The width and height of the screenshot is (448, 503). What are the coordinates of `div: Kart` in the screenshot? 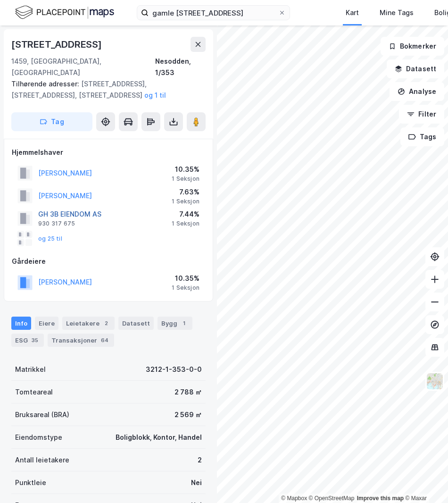 It's located at (352, 13).